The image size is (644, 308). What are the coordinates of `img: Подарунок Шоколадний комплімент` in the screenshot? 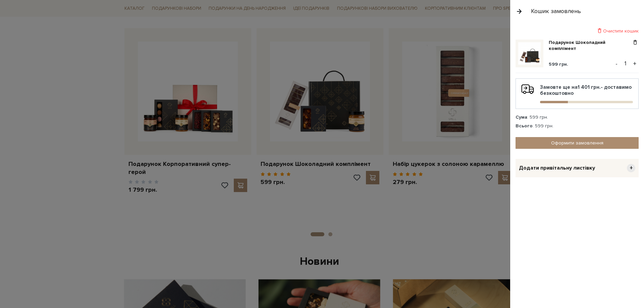 It's located at (529, 53).